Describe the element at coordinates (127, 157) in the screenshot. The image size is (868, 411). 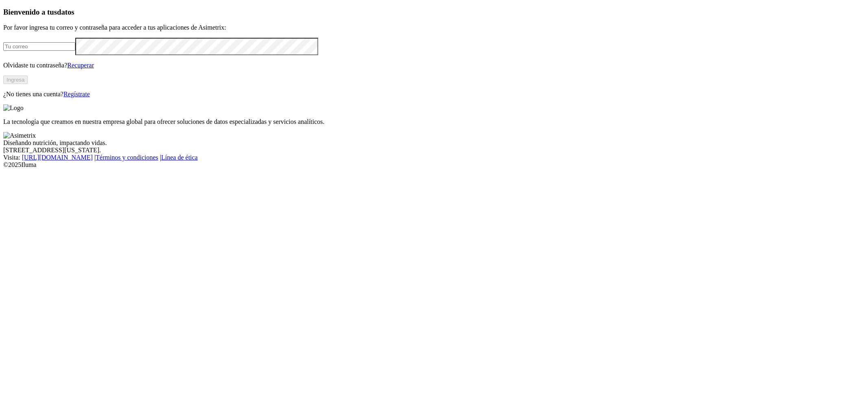
I see `a: Términos y condiciones` at that location.